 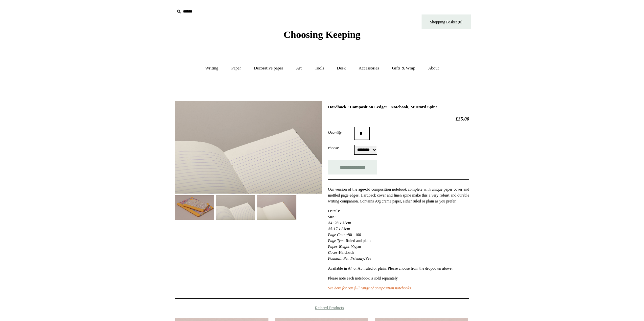 What do you see at coordinates (333, 252) in the screenshot?
I see `em: Cover:` at bounding box center [333, 252].